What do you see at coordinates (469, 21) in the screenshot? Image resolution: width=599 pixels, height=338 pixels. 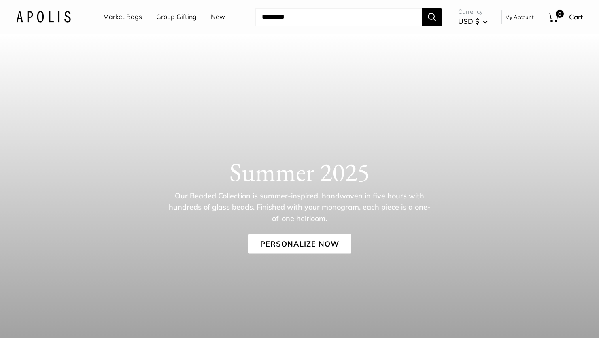 I see `span: USD $` at bounding box center [469, 21].